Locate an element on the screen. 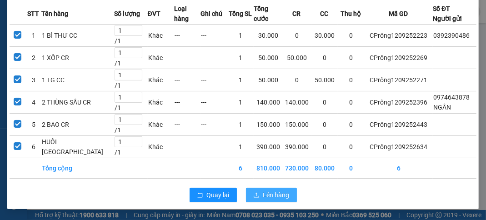 This screenshot has width=486, height=220. td: CPrông1209252269 is located at coordinates (399, 57).